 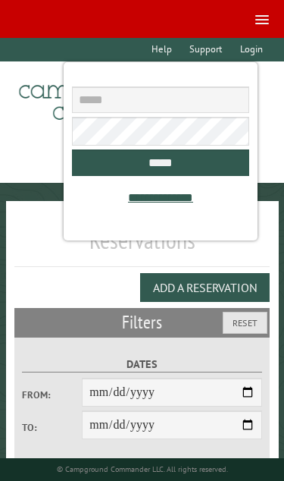 I want to click on h2: Filters, so click(x=142, y=322).